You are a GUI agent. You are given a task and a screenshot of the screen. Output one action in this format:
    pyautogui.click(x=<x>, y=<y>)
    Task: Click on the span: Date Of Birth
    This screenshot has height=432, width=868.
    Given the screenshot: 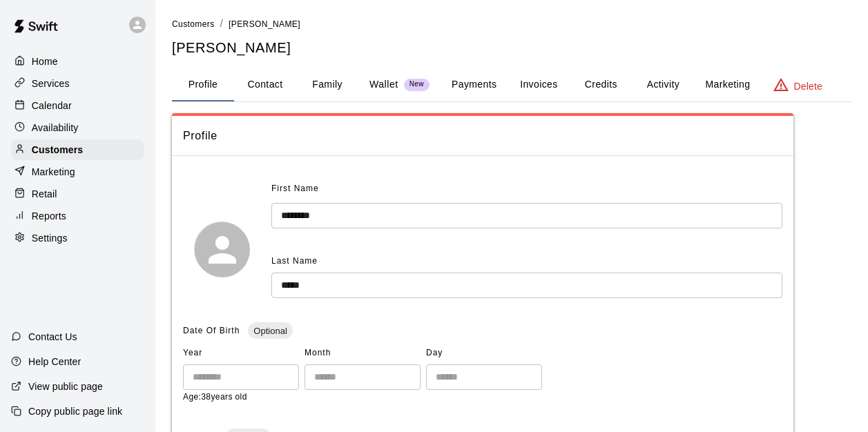 What is the action you would take?
    pyautogui.click(x=211, y=331)
    